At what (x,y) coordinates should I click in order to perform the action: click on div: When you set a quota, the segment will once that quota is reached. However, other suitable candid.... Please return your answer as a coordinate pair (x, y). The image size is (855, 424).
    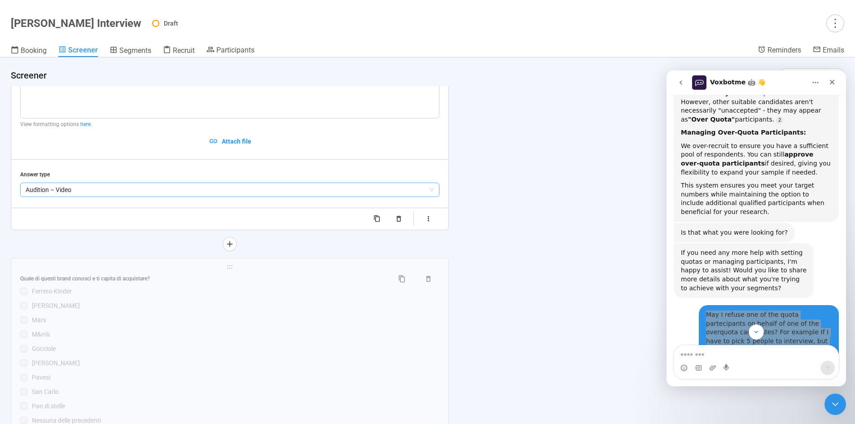
    Looking at the image, I should click on (90, 31).